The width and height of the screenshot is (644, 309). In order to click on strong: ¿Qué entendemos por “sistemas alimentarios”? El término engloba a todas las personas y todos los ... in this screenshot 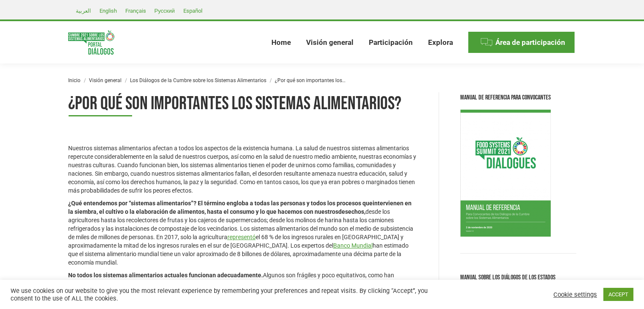, I will do `click(220, 203)`.